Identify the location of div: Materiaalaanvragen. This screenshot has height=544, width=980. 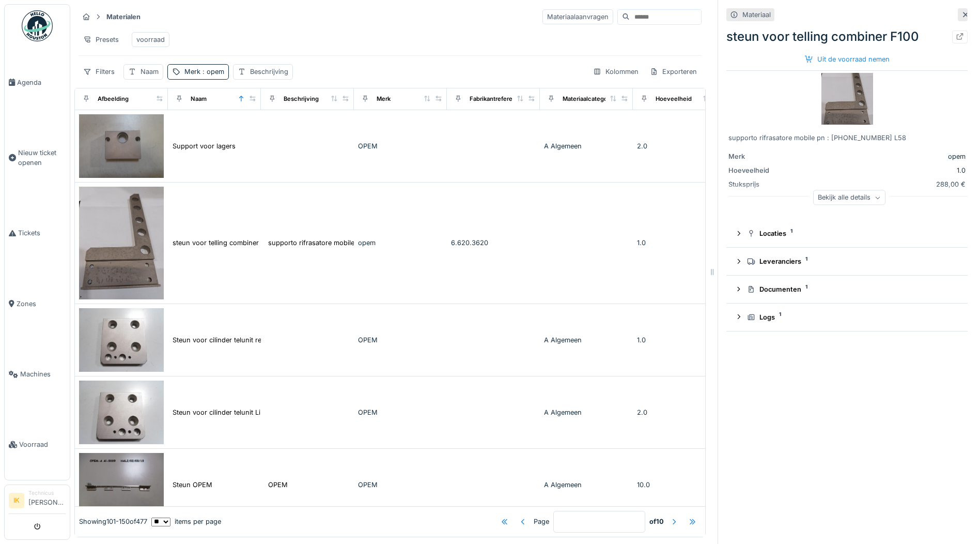
(578, 17).